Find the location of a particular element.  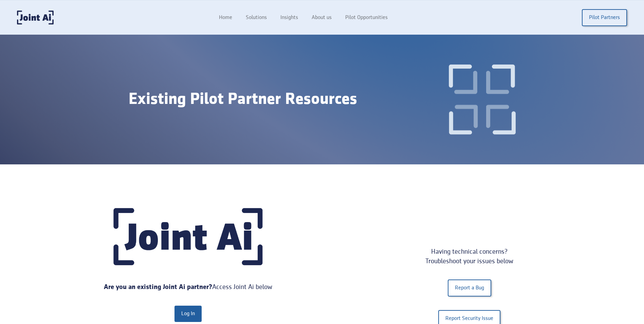

a: Log In is located at coordinates (188, 314).